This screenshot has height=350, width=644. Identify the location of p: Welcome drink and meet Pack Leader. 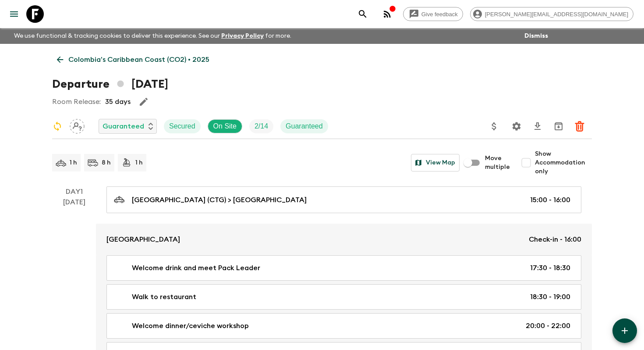
(196, 268).